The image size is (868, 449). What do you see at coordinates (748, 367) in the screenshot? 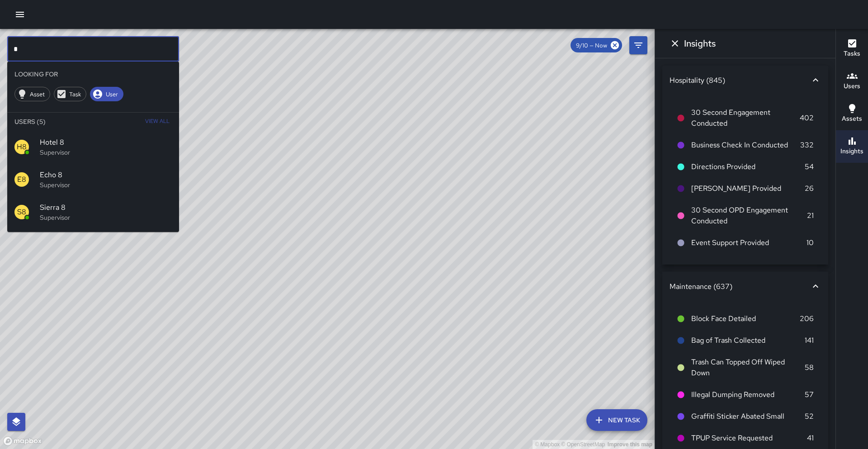
I see `span: Trash Can Topped Off Wiped Down` at bounding box center [748, 367].